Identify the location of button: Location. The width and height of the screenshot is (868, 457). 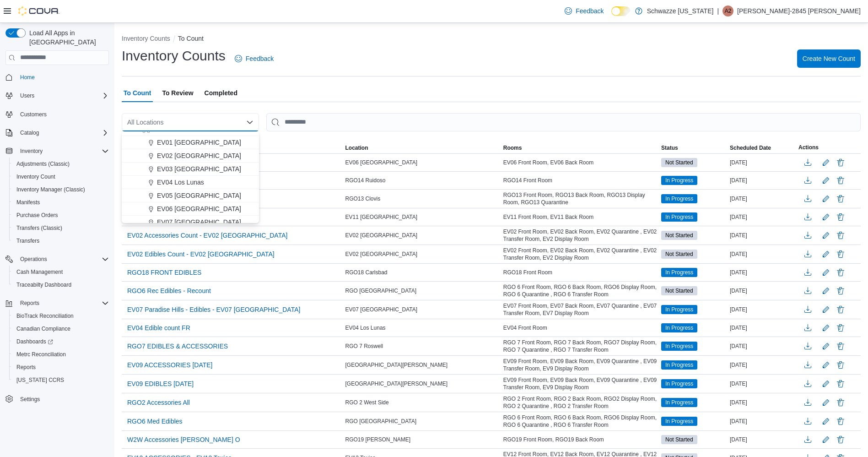
(422, 148).